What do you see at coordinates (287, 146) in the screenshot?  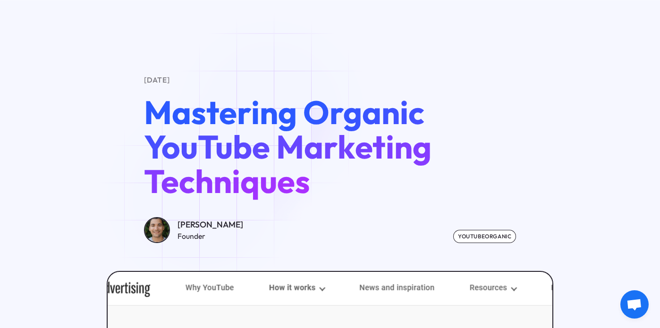 I see `span: Mastering Organic YouTube Marketing Techniques` at bounding box center [287, 146].